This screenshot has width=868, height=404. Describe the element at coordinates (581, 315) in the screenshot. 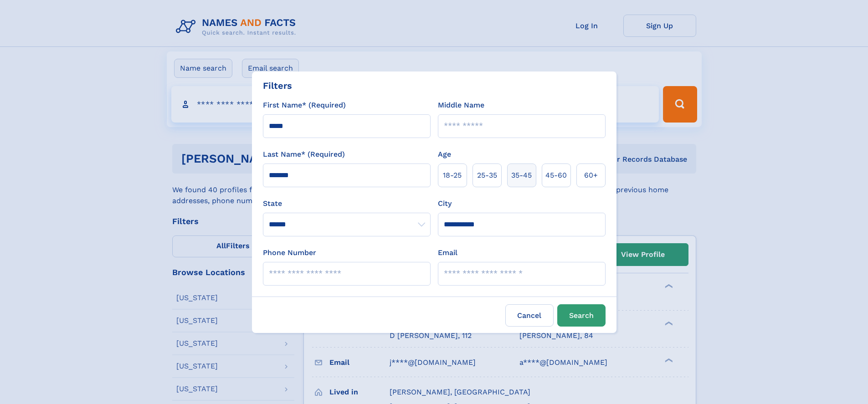

I see `button: Search` at that location.